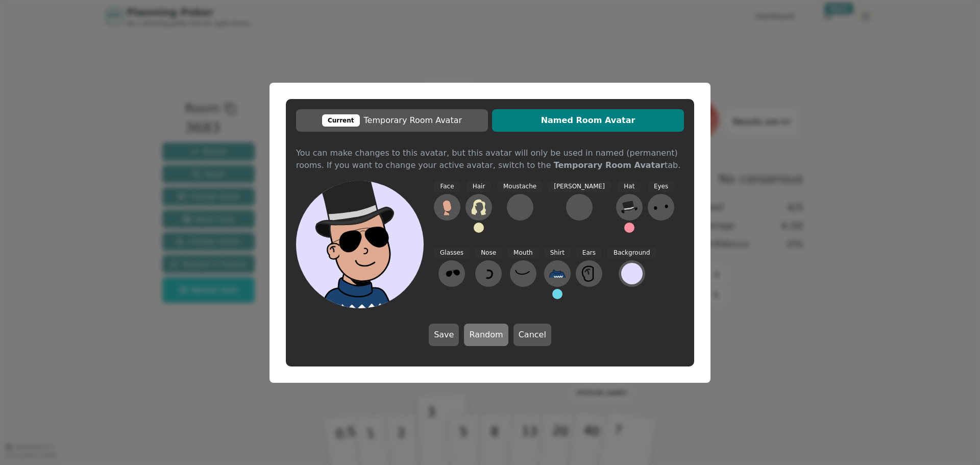  Describe the element at coordinates (588, 252) in the screenshot. I see `span: Ears` at that location.